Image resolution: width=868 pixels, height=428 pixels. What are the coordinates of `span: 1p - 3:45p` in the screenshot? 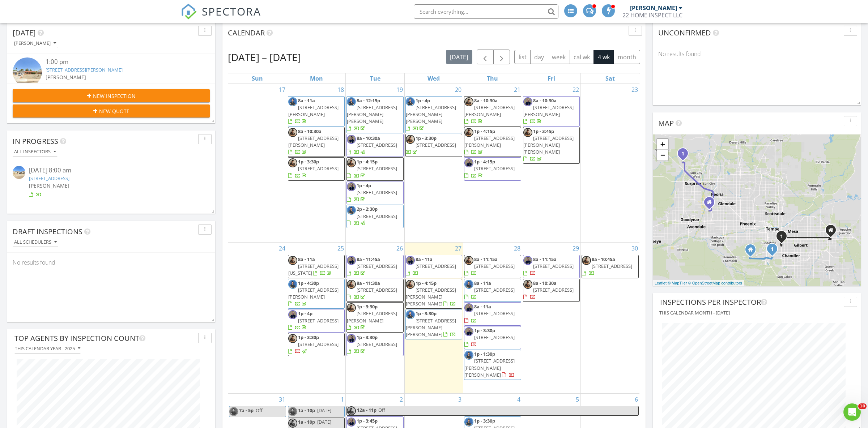 It's located at (543, 131).